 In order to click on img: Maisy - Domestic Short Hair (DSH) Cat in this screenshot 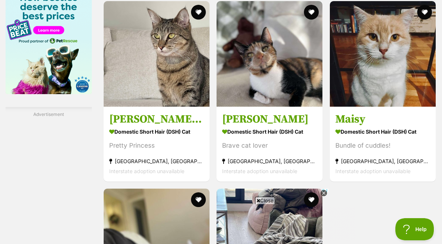, I will do `click(382, 54)`.